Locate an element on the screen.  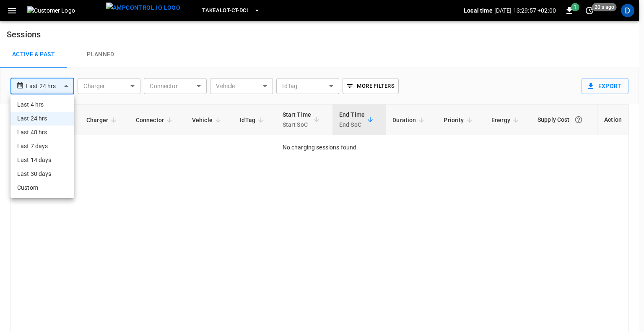
li: Last 24 hrs is located at coordinates (43, 118).